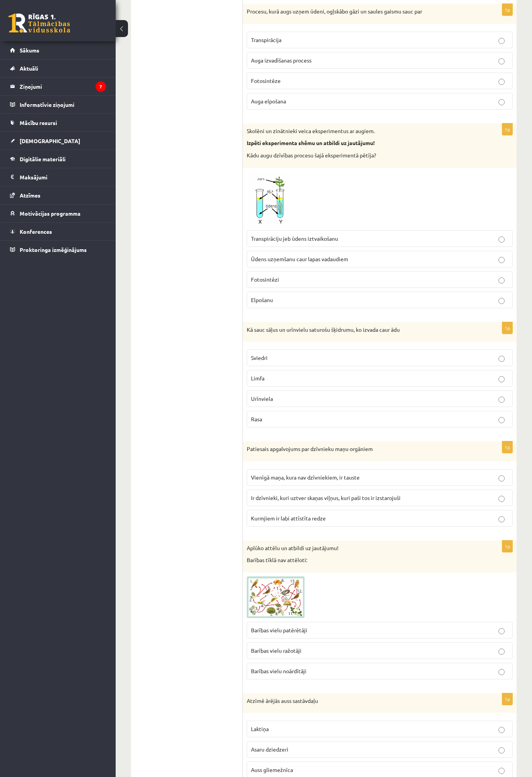 The height and width of the screenshot is (777, 532). What do you see at coordinates (501, 631) in the screenshot?
I see `input: Barības vielu patērētāji` at bounding box center [501, 631].